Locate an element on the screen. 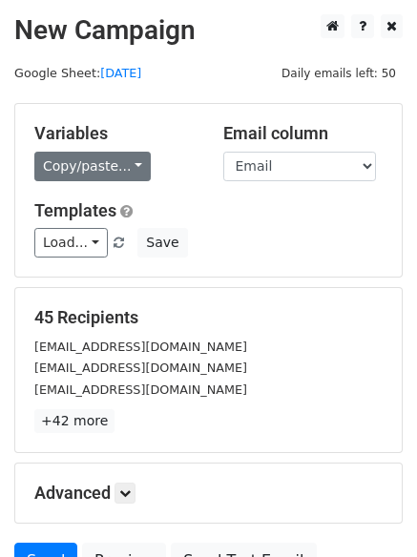  button: Save is located at coordinates (162, 242).